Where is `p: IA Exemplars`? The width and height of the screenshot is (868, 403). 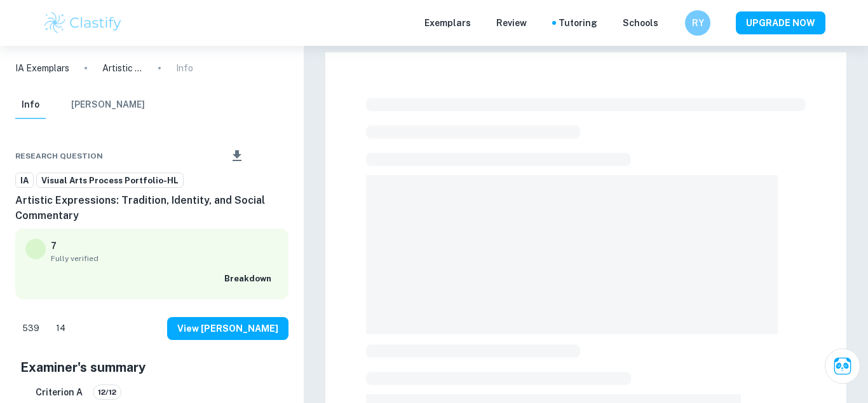
p: IA Exemplars is located at coordinates (42, 68).